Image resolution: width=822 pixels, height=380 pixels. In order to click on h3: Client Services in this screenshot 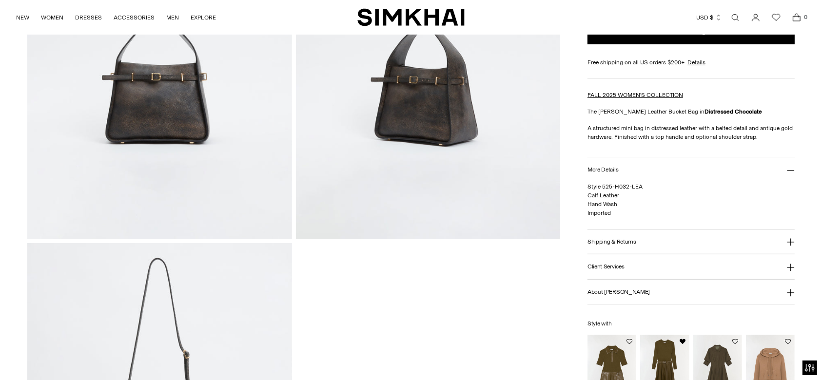, I will do `click(606, 267)`.